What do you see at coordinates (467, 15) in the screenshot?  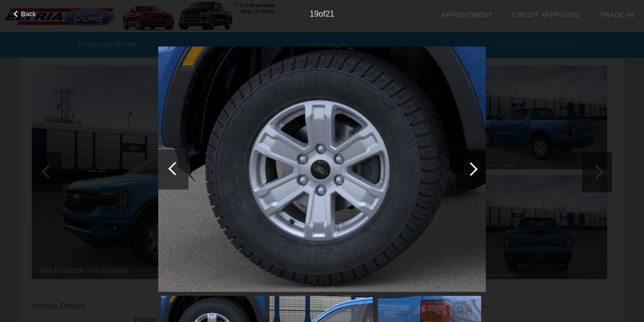 I see `a: Appointment` at bounding box center [467, 15].